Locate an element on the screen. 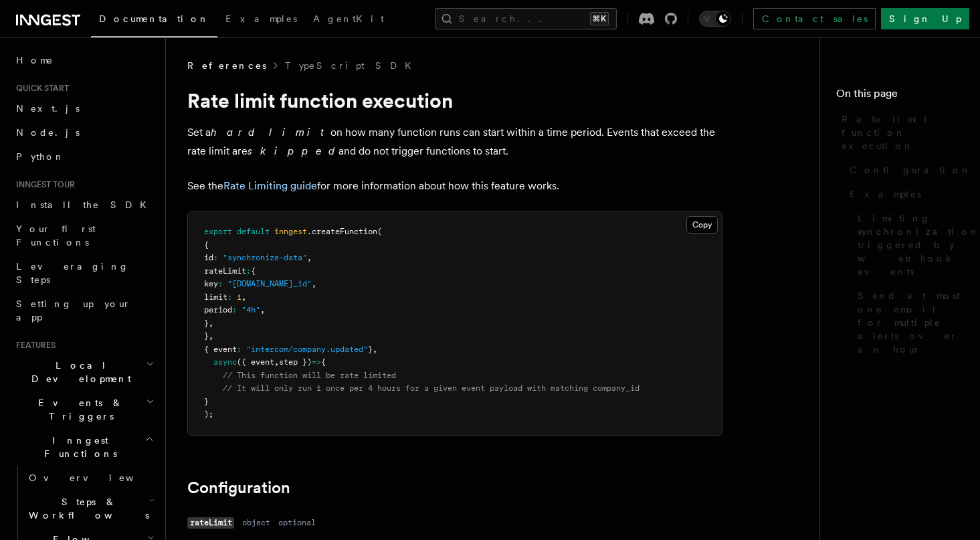 This screenshot has height=540, width=980. span: async is located at coordinates (225, 362).